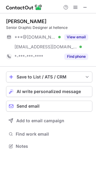 This screenshot has height=194, width=96. What do you see at coordinates (28, 106) in the screenshot?
I see `span: Send email` at bounding box center [28, 106].